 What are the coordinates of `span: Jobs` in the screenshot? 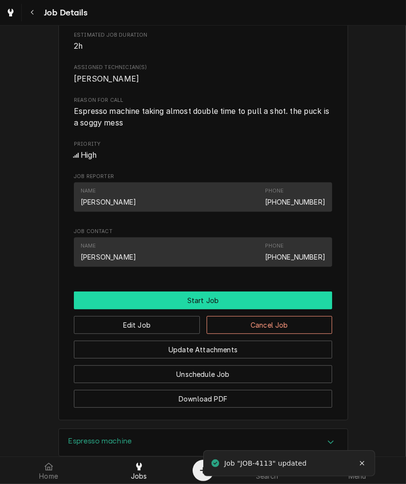 It's located at (139, 477).